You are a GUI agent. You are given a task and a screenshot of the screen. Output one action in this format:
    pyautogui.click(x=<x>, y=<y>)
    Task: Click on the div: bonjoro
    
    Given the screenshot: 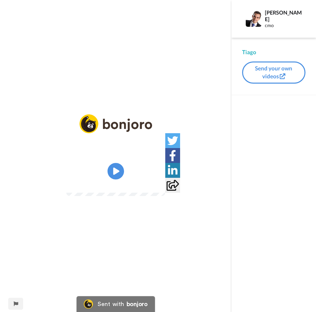 What is the action you would take?
    pyautogui.click(x=137, y=304)
    